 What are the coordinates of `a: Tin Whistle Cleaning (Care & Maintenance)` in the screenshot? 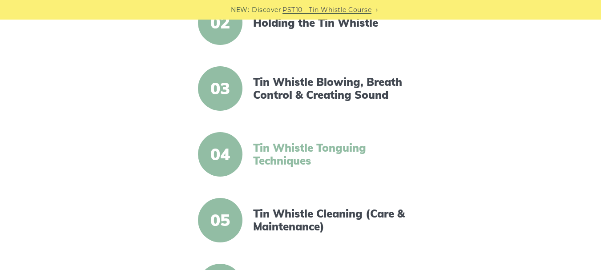 It's located at (330, 220).